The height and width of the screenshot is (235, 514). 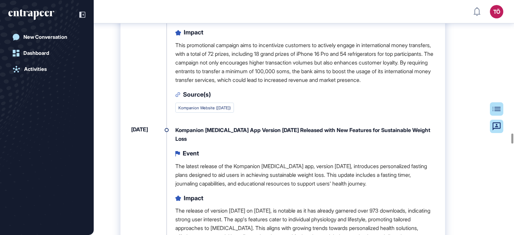 What do you see at coordinates (191, 154) in the screenshot?
I see `div: Event` at bounding box center [191, 154].